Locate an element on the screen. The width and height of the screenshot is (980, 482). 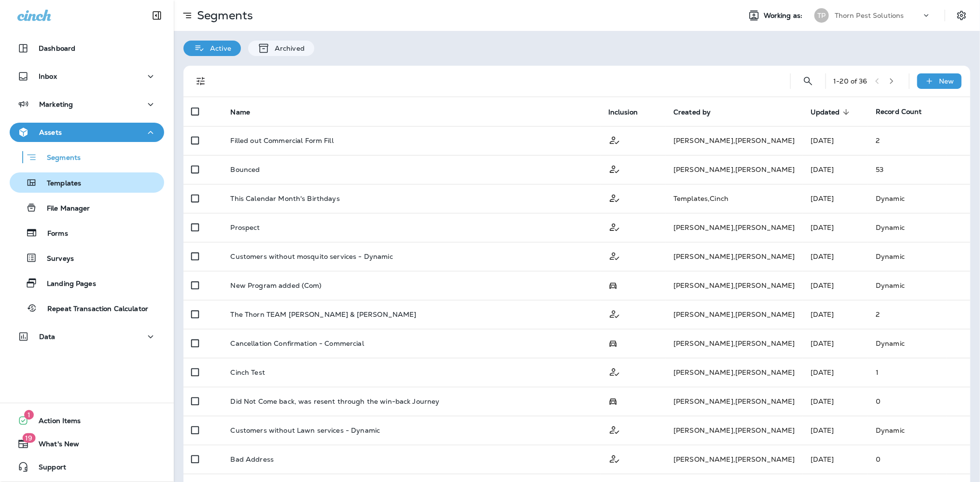
button: Landing Pages is located at coordinates (87, 283).